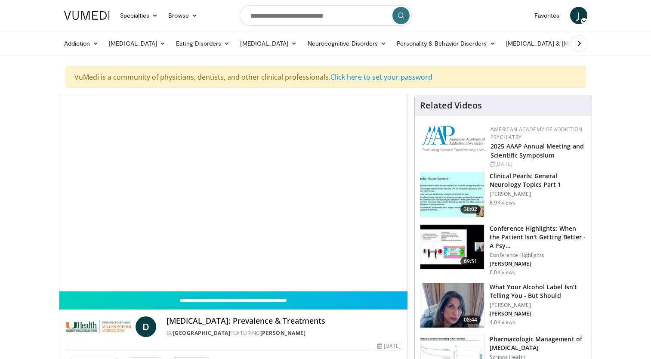 The image size is (651, 359). What do you see at coordinates (284, 333) in the screenshot?
I see `div: By FEATURING` at bounding box center [284, 333].